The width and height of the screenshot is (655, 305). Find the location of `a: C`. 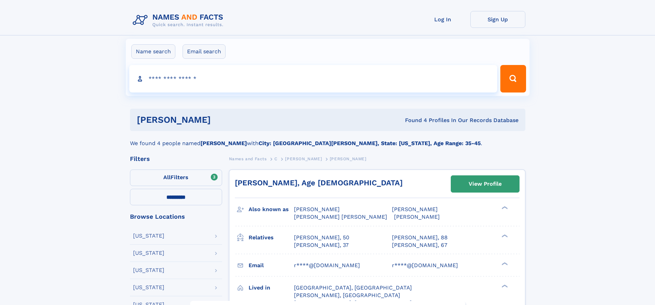

a: C is located at coordinates (276, 159).